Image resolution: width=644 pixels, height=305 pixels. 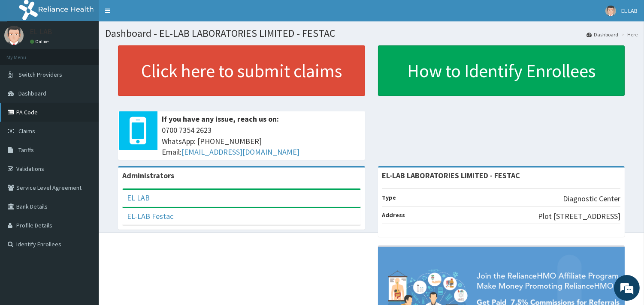 What do you see at coordinates (32, 94) in the screenshot?
I see `span: Dashboard` at bounding box center [32, 94].